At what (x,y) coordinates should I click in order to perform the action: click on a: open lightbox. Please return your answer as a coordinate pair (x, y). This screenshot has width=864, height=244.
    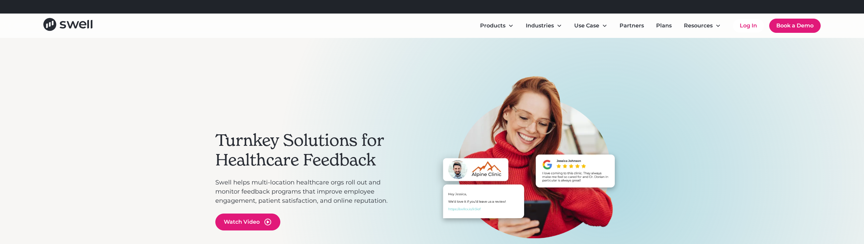
    Looking at the image, I should click on (248, 222).